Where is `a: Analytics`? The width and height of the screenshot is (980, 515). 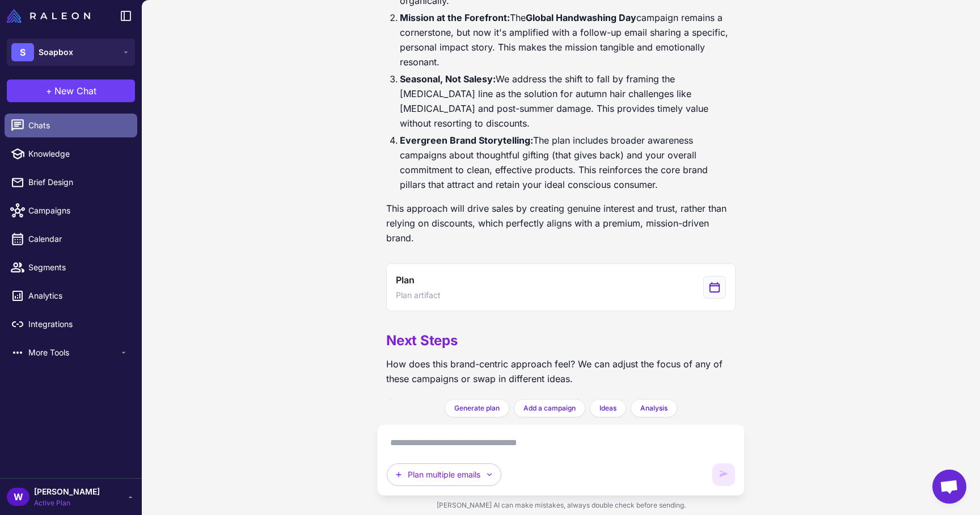 a: Analytics is located at coordinates (71, 296).